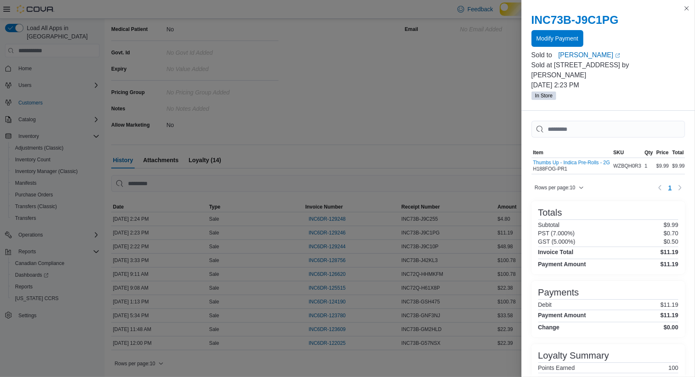 This screenshot has width=695, height=377. What do you see at coordinates (662, 153) in the screenshot?
I see `button: Price` at bounding box center [662, 153].